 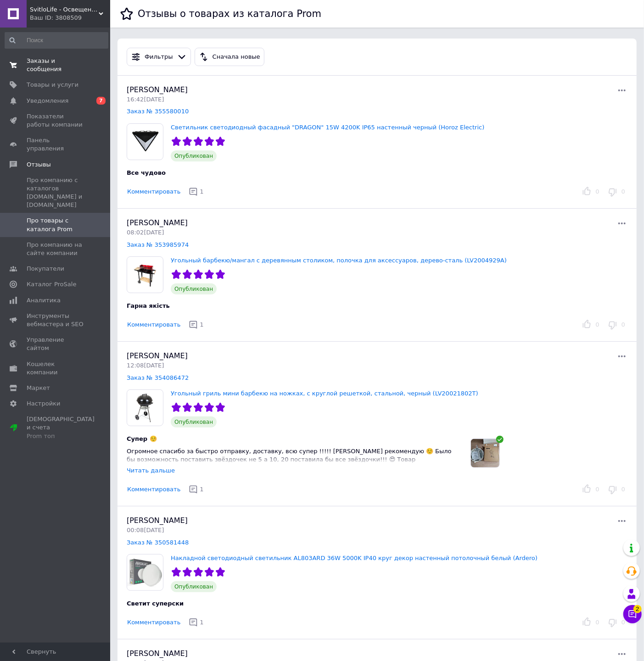 What do you see at coordinates (146, 172) in the screenshot?
I see `span: Все чудово` at bounding box center [146, 172].